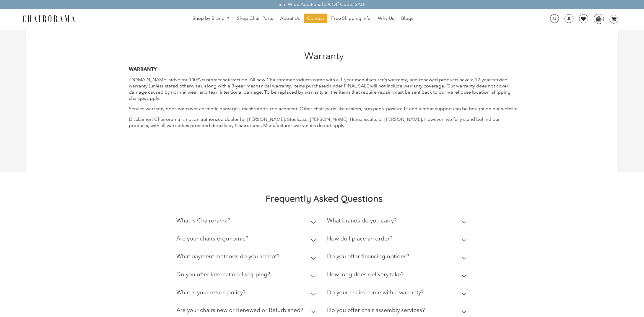 This screenshot has width=644, height=317. Describe the element at coordinates (212, 239) in the screenshot. I see `h2: Are your chairs ergonomic?` at that location.